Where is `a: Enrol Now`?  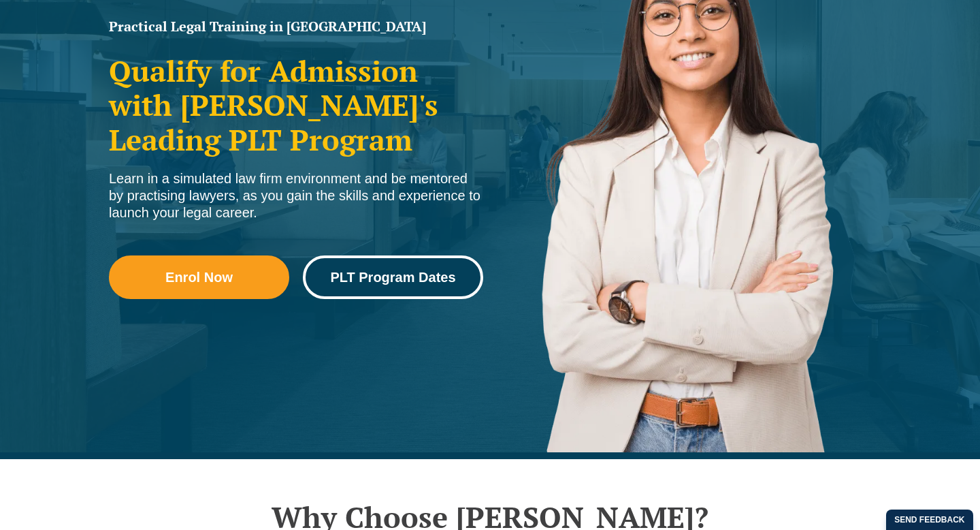 a: Enrol Now is located at coordinates (199, 277).